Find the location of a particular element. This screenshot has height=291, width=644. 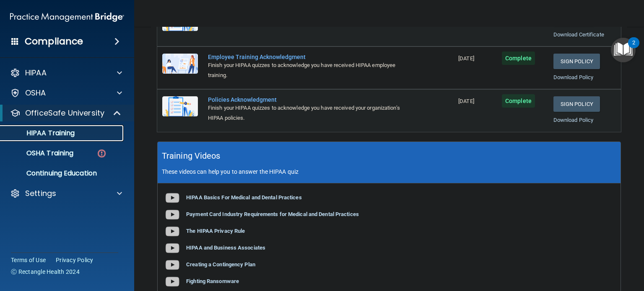

p: These videos can help you to answer the HIPAA quiz is located at coordinates (389, 172).